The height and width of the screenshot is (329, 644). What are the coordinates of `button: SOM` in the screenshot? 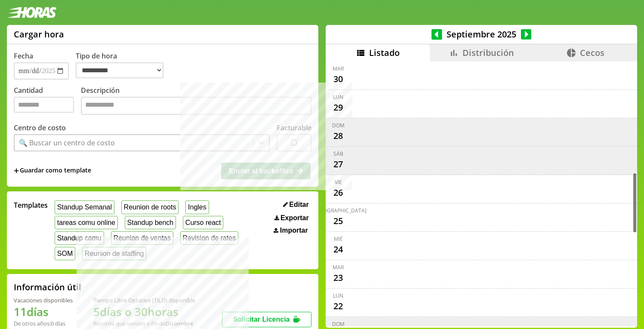 It's located at (65, 253).